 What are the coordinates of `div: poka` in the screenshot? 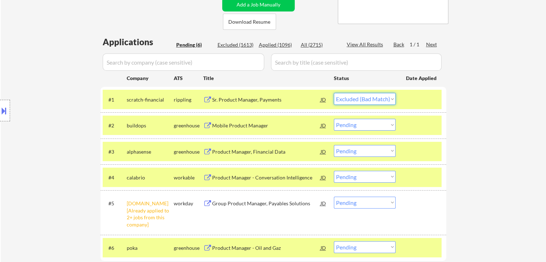 It's located at (150, 248).